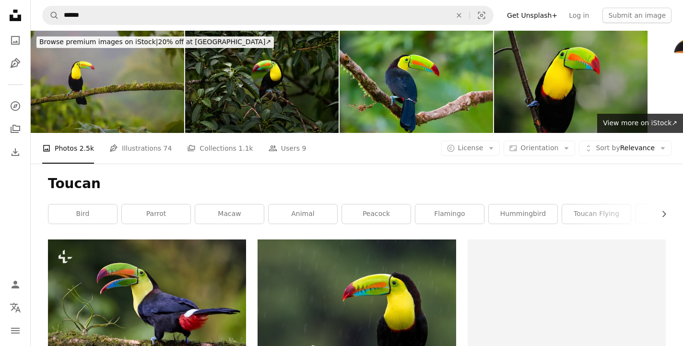 Image resolution: width=683 pixels, height=346 pixels. Describe the element at coordinates (417, 82) in the screenshot. I see `img: Keel-billed Toucan in the wild` at that location.